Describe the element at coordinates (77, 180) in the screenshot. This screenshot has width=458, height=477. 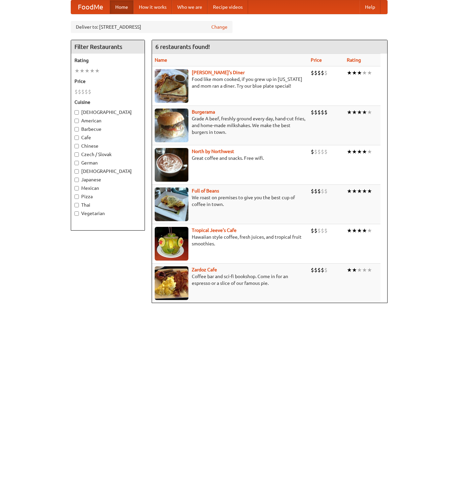
I see `input: Japanese` at that location.